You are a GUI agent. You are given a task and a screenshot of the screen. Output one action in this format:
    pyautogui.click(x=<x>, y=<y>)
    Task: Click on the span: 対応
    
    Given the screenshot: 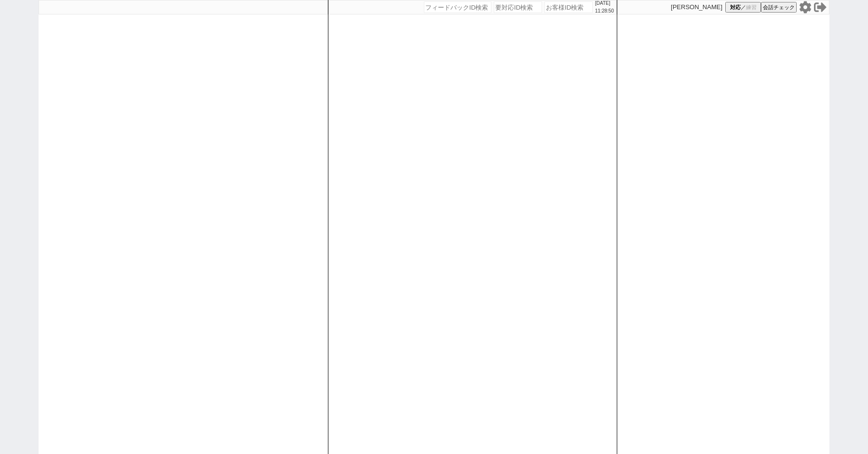 What is the action you would take?
    pyautogui.click(x=736, y=7)
    